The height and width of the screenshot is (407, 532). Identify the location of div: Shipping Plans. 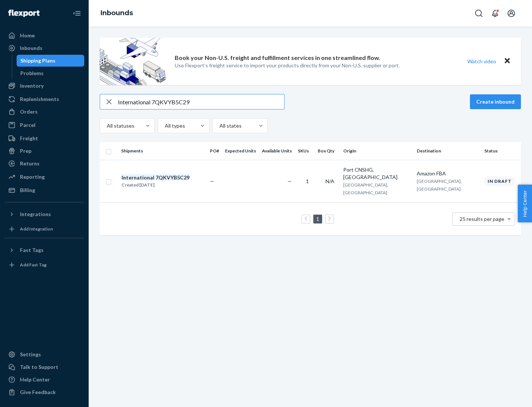
(38, 60).